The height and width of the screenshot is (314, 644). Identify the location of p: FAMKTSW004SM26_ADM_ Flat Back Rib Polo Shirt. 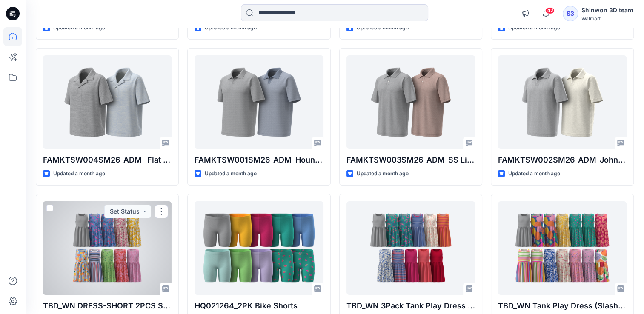
(107, 160).